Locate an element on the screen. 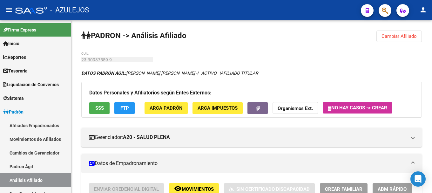  span: No hay casos -> Crear is located at coordinates (357, 108).